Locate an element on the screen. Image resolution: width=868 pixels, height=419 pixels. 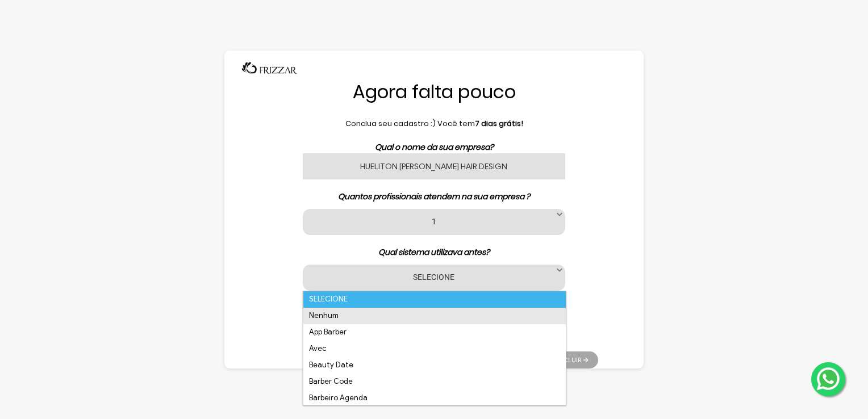
li: SELECIONE is located at coordinates (434, 299).